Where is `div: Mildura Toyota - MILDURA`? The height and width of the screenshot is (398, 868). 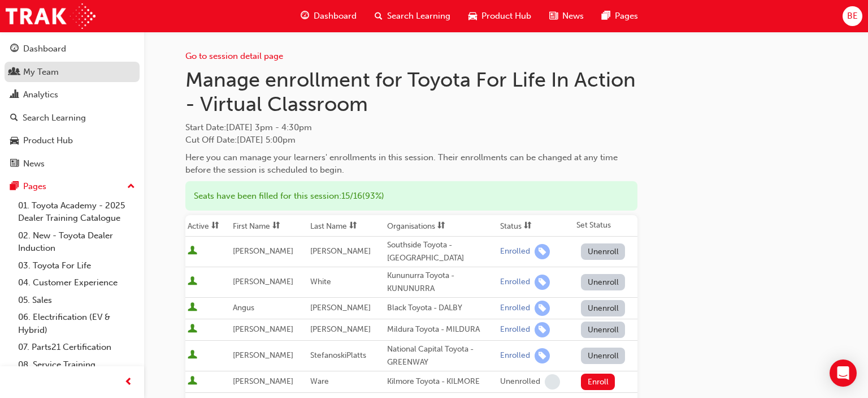 div: Mildura Toyota - MILDURA is located at coordinates (441, 330).